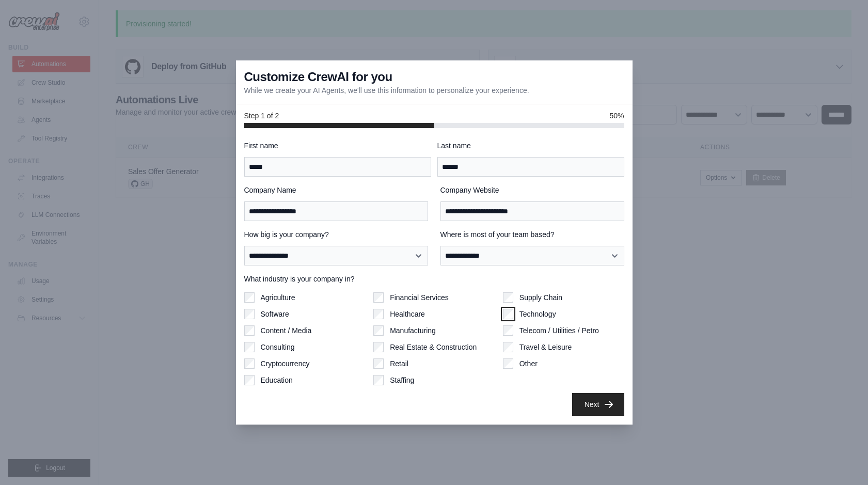 This screenshot has width=868, height=485. I want to click on label: Retail, so click(399, 363).